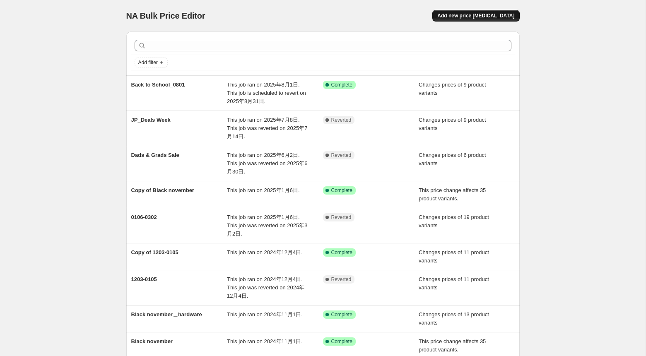 The image size is (646, 356). What do you see at coordinates (265, 252) in the screenshot?
I see `span: This job ran on 2024年12月4日.` at bounding box center [265, 252].